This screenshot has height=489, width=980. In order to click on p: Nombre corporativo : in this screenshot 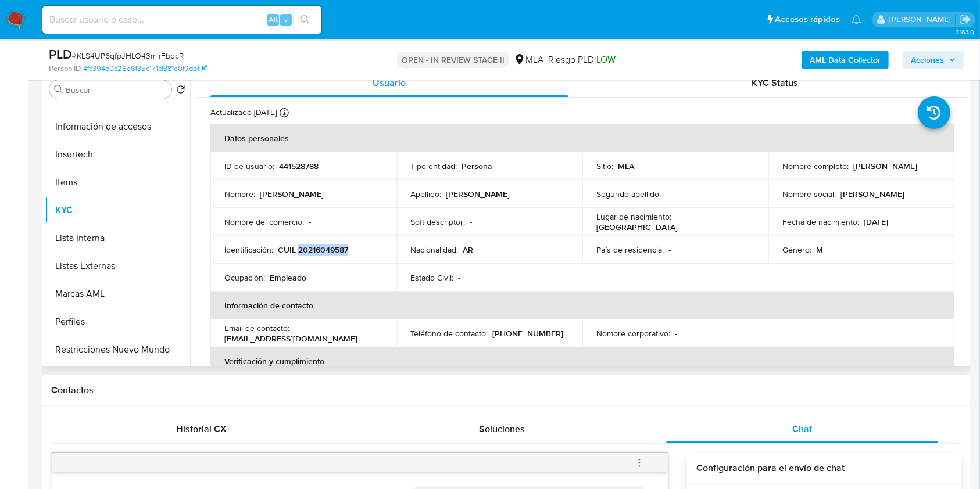, I will do `click(633, 333)`.